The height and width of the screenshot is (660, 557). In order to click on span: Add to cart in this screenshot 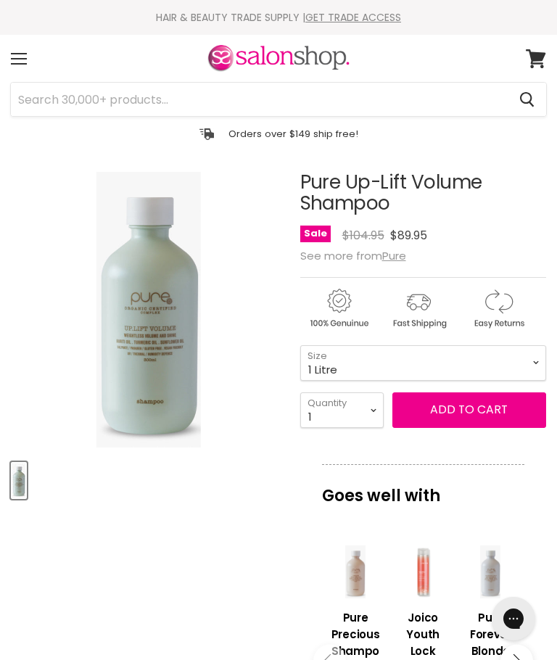, I will do `click(468, 409)`.